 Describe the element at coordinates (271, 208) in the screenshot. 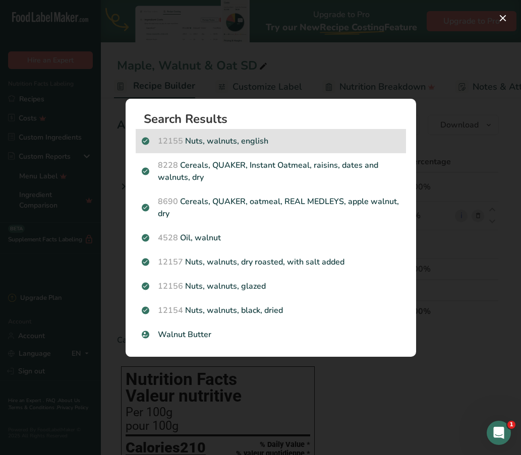

I see `p: Cereals, QUAKER, oatmeal, REAL MEDLEYS, apple walnut, dry` at that location.